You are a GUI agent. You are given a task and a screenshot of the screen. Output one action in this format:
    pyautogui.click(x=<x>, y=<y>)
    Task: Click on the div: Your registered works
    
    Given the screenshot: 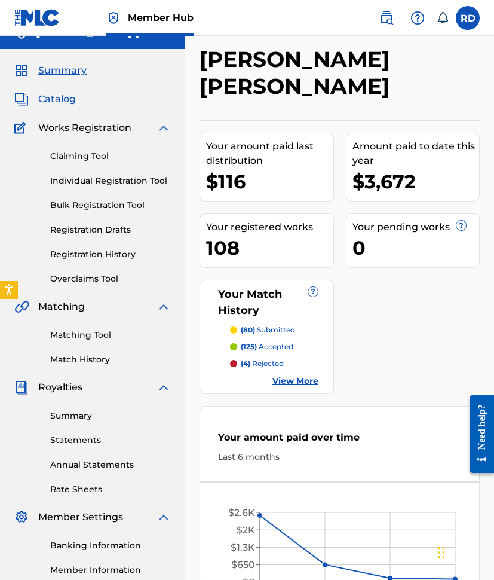 What is the action you would take?
    pyautogui.click(x=269, y=227)
    